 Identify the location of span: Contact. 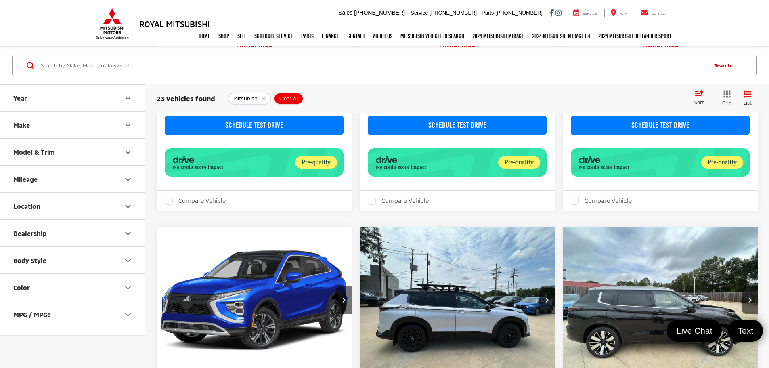
(659, 13).